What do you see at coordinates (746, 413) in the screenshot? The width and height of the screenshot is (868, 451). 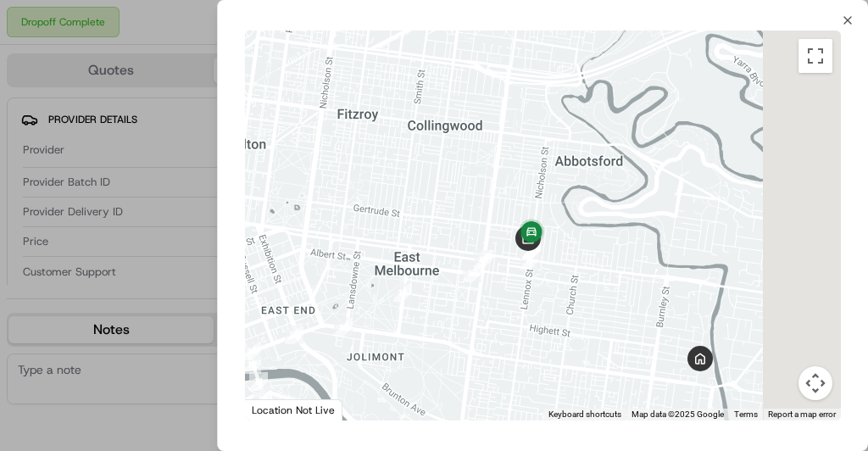 I see `a: Terms` at bounding box center [746, 413].